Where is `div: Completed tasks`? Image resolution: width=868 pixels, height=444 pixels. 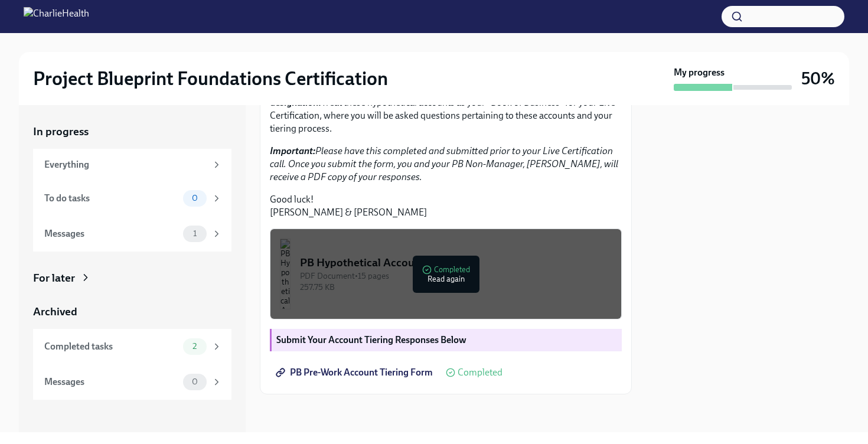
div: Completed tasks is located at coordinates (111, 346).